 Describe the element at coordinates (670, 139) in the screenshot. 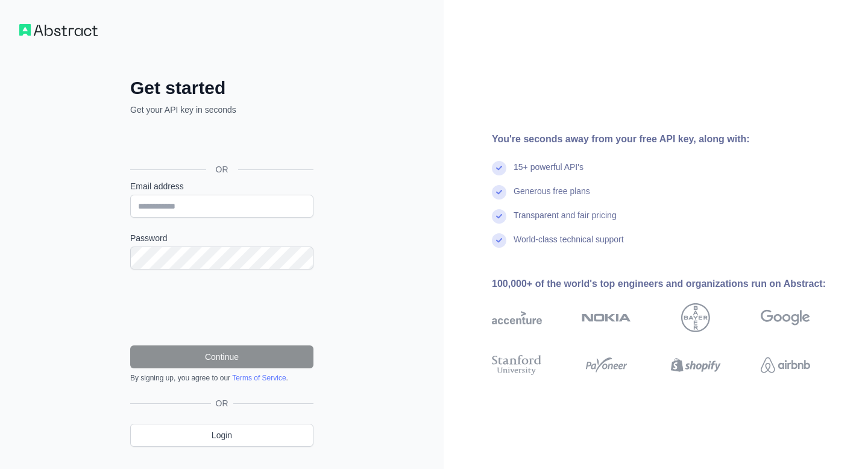

I see `div: You're seconds away from your free API key, along with:` at that location.